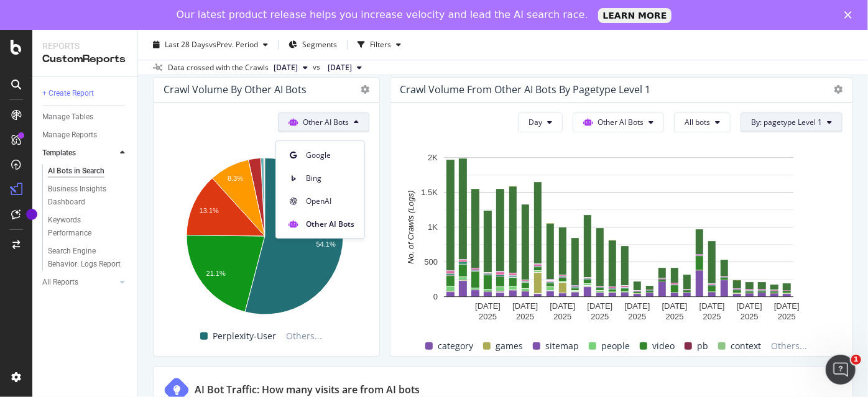 Image resolution: width=868 pixels, height=397 pixels. I want to click on span: All bots, so click(697, 122).